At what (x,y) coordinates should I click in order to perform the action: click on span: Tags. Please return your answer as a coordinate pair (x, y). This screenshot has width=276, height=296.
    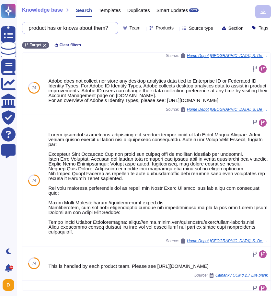
    Looking at the image, I should click on (263, 28).